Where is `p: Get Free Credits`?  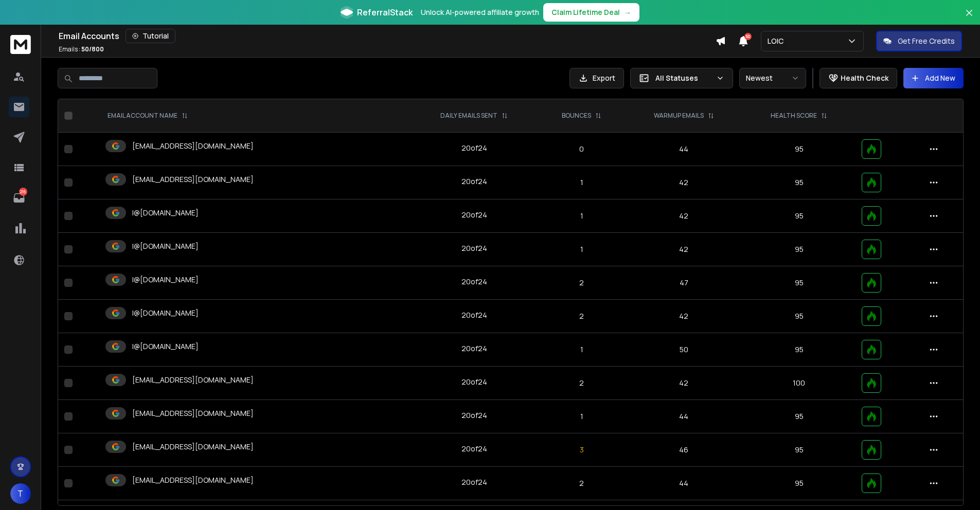
p: Get Free Credits is located at coordinates (926, 41).